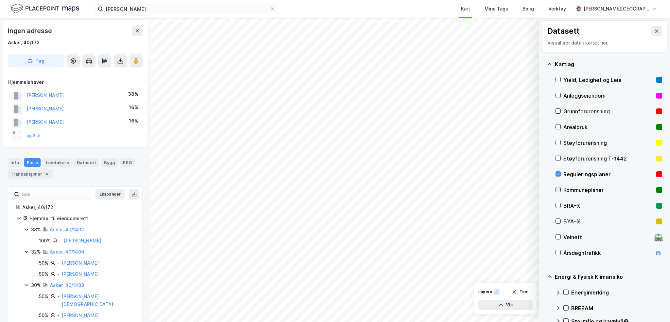  What do you see at coordinates (557, 9) in the screenshot?
I see `div: Verktøy` at bounding box center [557, 9].